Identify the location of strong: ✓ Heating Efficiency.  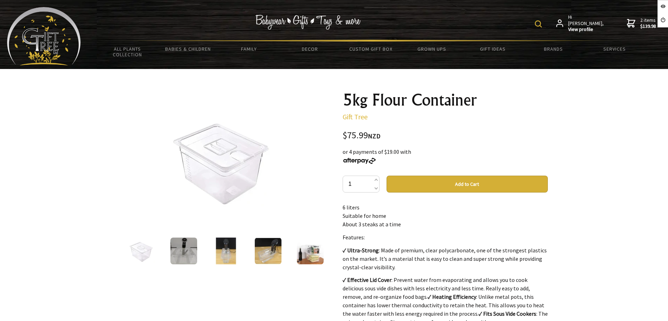
(452, 296).